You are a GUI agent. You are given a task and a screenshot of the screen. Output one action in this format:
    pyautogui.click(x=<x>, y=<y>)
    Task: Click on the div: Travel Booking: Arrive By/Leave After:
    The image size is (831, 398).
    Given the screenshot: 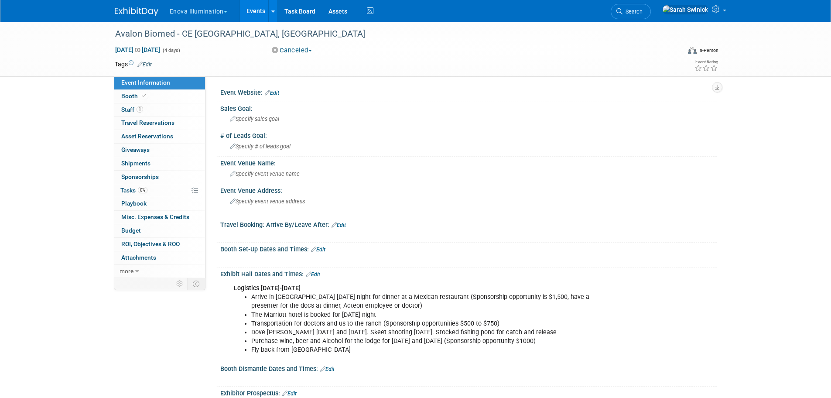 What is the action you would take?
    pyautogui.click(x=469, y=224)
    